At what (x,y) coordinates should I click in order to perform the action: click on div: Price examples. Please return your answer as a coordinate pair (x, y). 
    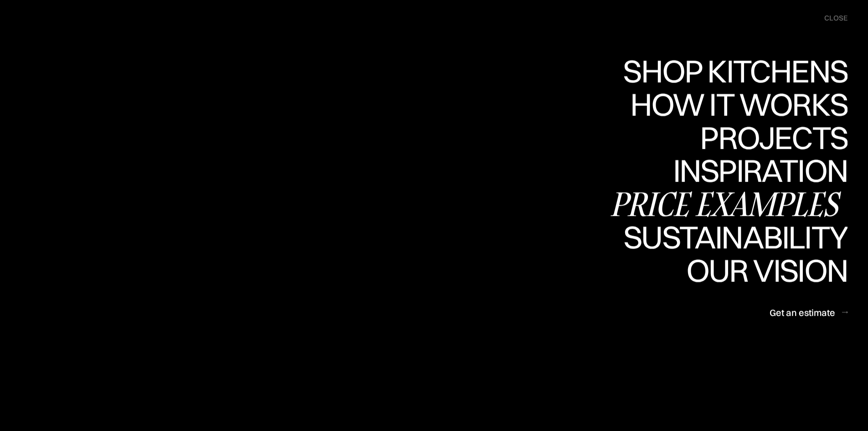
    Looking at the image, I should click on (728, 204).